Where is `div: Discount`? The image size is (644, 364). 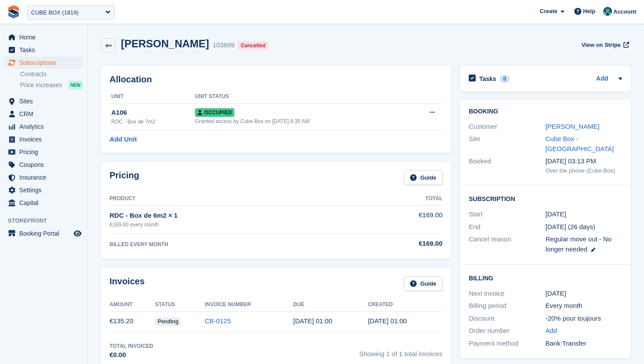 div: Discount is located at coordinates (507, 318).